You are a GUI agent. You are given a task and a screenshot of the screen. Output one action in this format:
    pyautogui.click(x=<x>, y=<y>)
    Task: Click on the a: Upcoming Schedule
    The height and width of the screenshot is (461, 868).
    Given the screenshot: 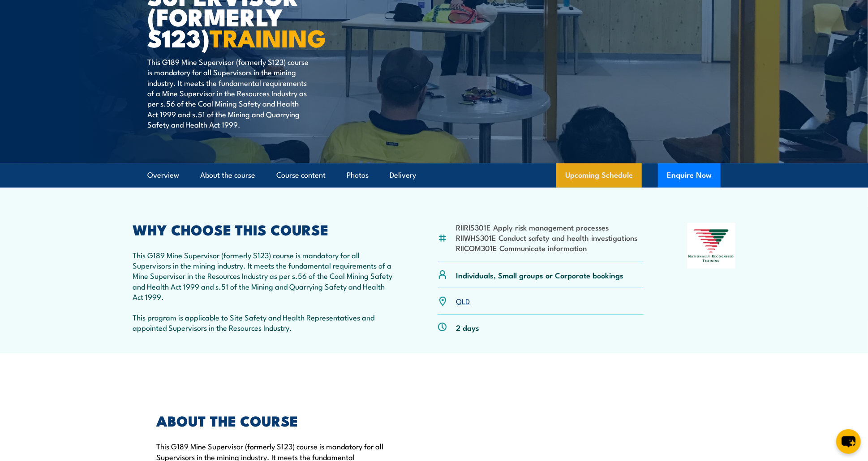 What is the action you would take?
    pyautogui.click(x=599, y=175)
    